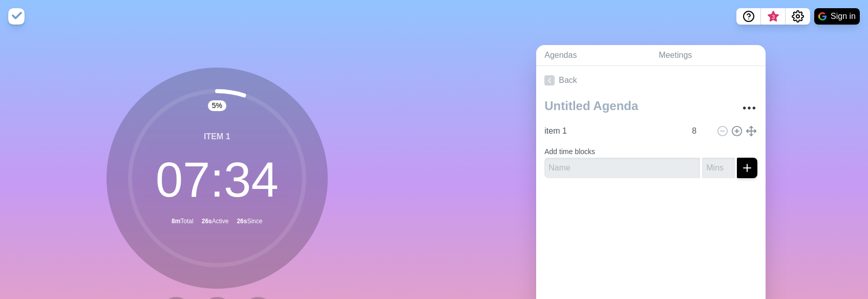  What do you see at coordinates (773, 17) in the screenshot?
I see `span: 3` at bounding box center [773, 17].